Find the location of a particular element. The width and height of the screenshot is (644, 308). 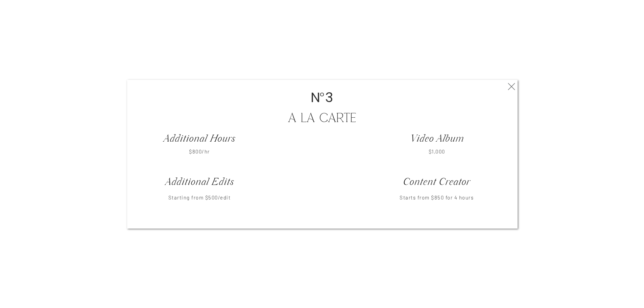

p: o is located at coordinates (323, 95).